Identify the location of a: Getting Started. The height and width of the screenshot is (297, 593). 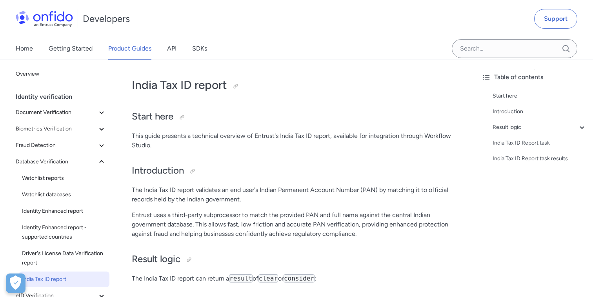
(71, 49).